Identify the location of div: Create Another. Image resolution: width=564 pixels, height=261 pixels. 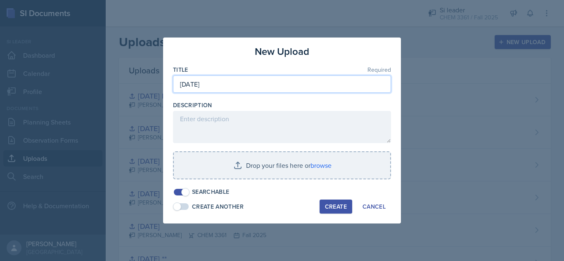
(218, 207).